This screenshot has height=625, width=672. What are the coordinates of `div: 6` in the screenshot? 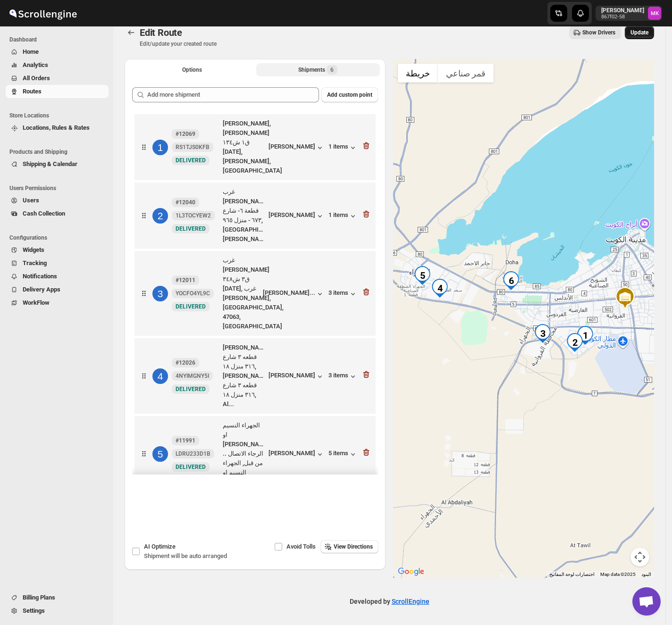 It's located at (511, 281).